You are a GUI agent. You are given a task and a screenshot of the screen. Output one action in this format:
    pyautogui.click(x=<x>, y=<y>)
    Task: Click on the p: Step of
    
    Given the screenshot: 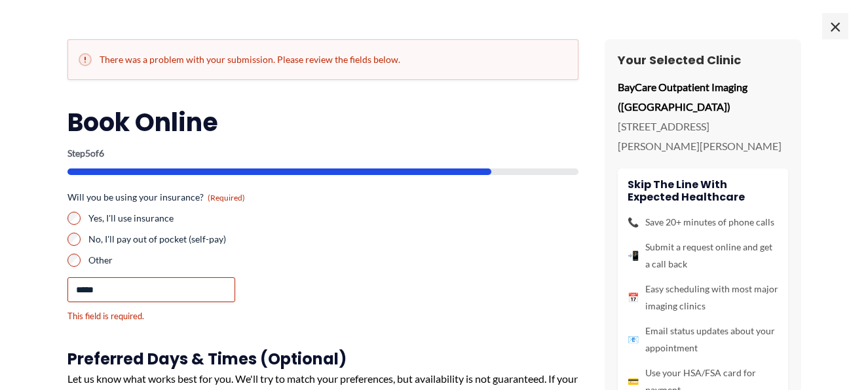 What is the action you would take?
    pyautogui.click(x=323, y=154)
    